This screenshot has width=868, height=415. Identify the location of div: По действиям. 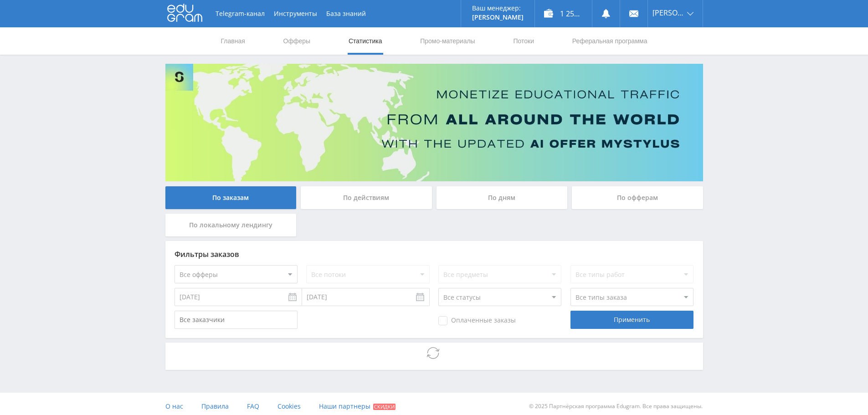
(366, 198).